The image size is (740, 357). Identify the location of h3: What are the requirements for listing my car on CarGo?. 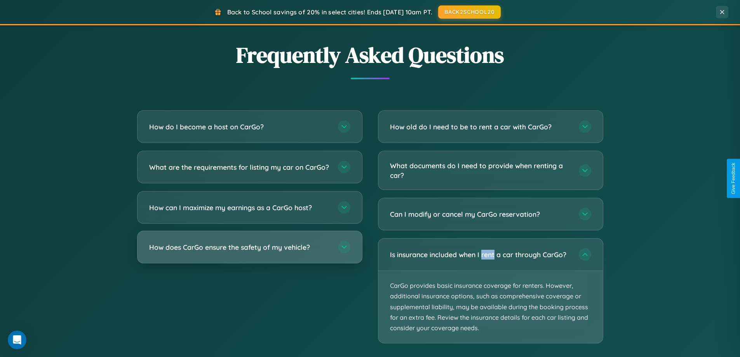
(240, 167).